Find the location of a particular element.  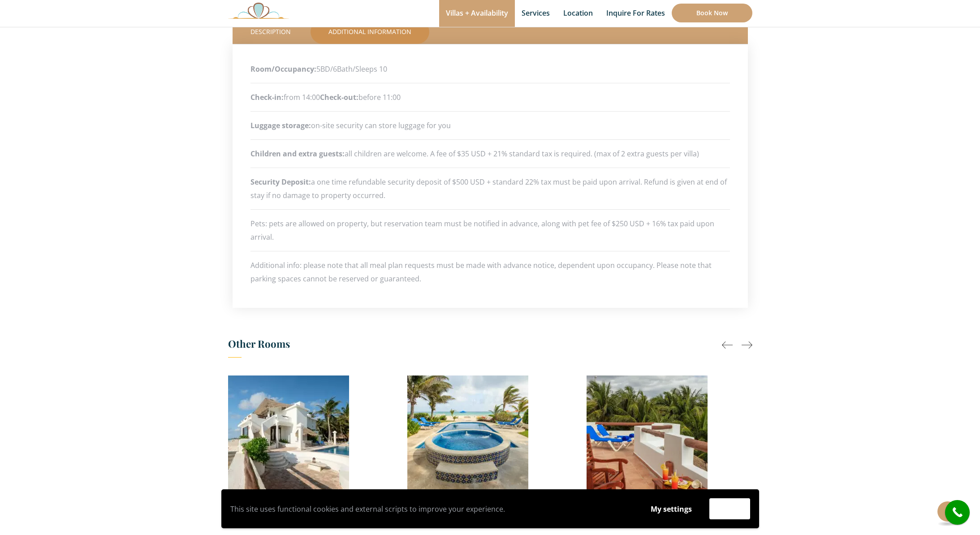

p: on-site security can store luggage for you is located at coordinates (490, 125).